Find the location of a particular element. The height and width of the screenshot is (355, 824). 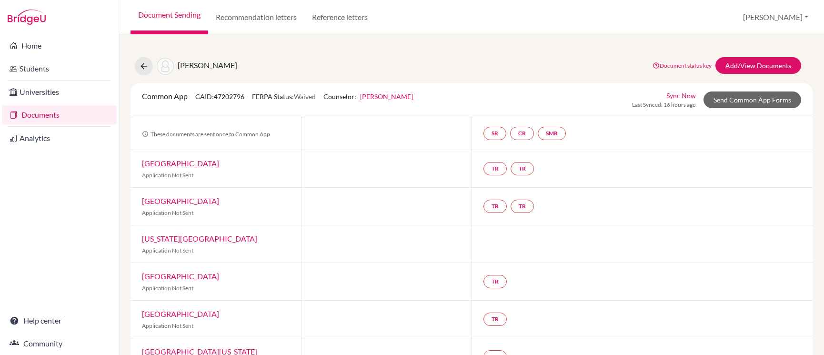

a: Students is located at coordinates (59, 69).